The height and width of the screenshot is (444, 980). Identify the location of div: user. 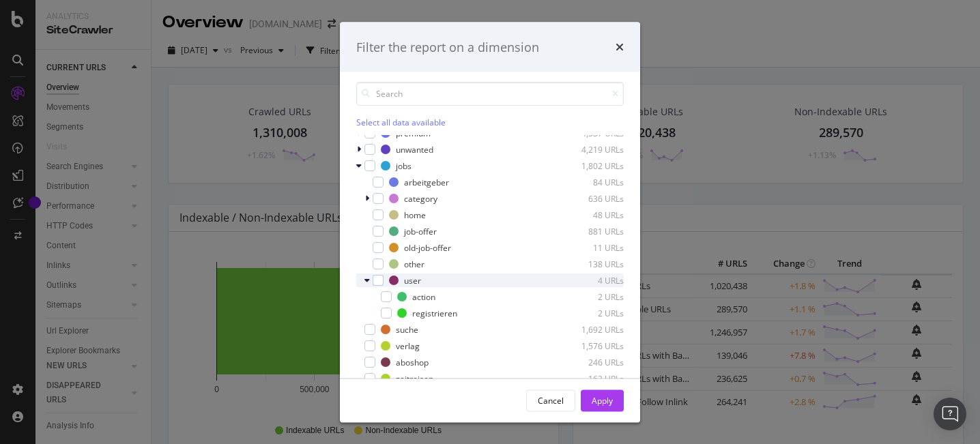
(412, 279).